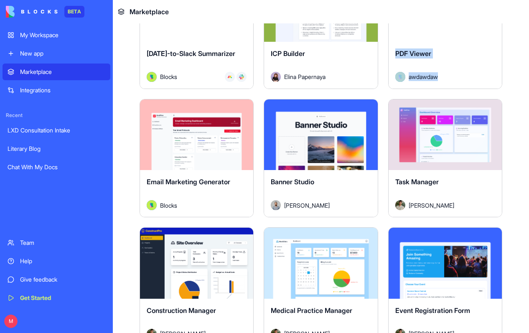 The image size is (529, 333). Describe the element at coordinates (311, 310) in the screenshot. I see `span: Medical Practice Manager` at that location.